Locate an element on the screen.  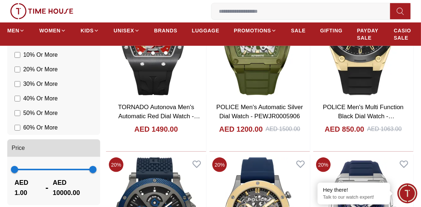
span: 50 % Or More is located at coordinates (40, 113).